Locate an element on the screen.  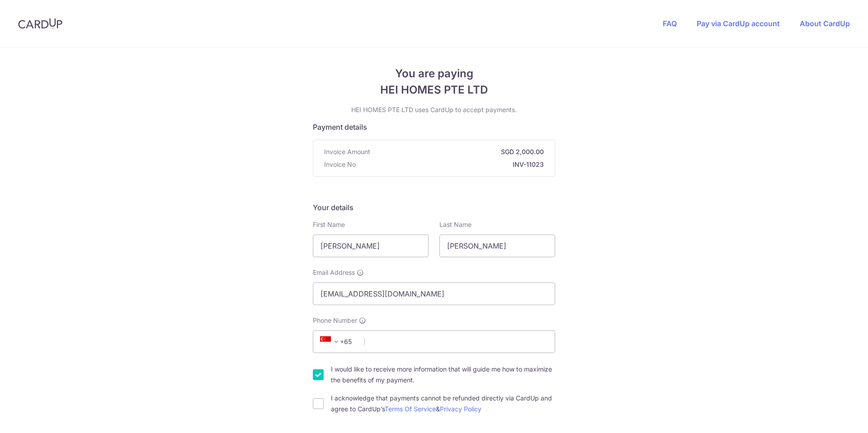
span: You are paying is located at coordinates (434, 73).